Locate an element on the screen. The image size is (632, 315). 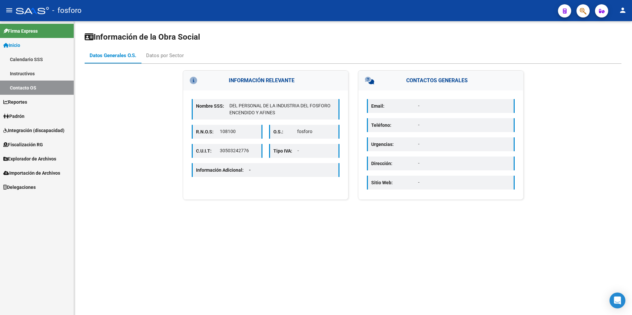
h3: INFORMACIÓN RELEVANTE is located at coordinates (265, 81).